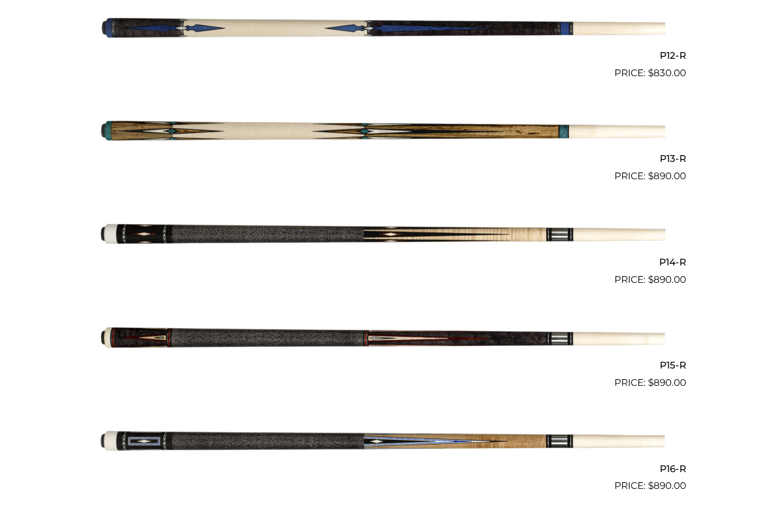  Describe the element at coordinates (383, 135) in the screenshot. I see `a: P13-R $890.00` at that location.